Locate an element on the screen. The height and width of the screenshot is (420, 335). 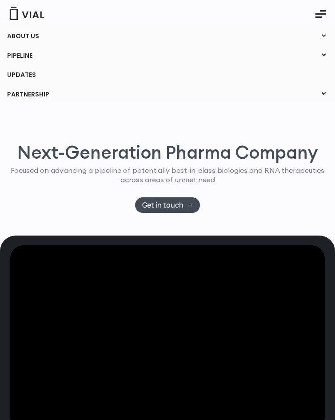
a: Get in touch is located at coordinates (167, 205).